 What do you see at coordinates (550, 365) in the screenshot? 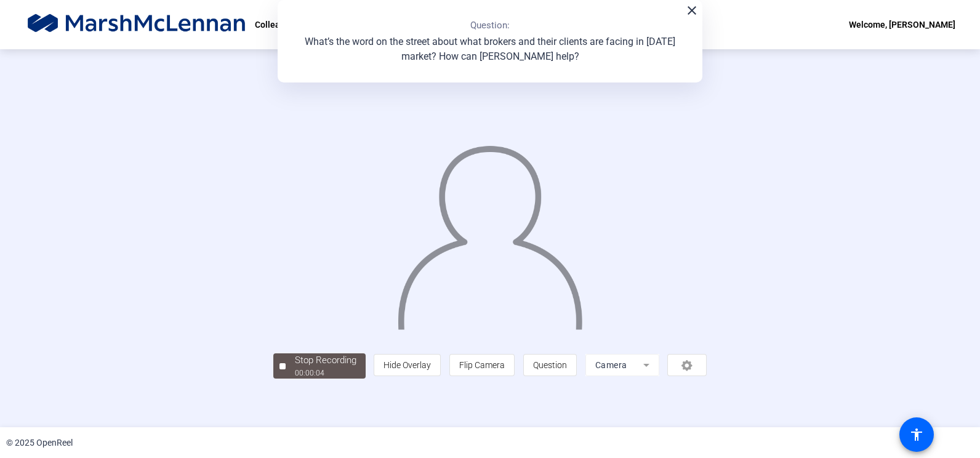
I see `span: Question` at bounding box center [550, 365].